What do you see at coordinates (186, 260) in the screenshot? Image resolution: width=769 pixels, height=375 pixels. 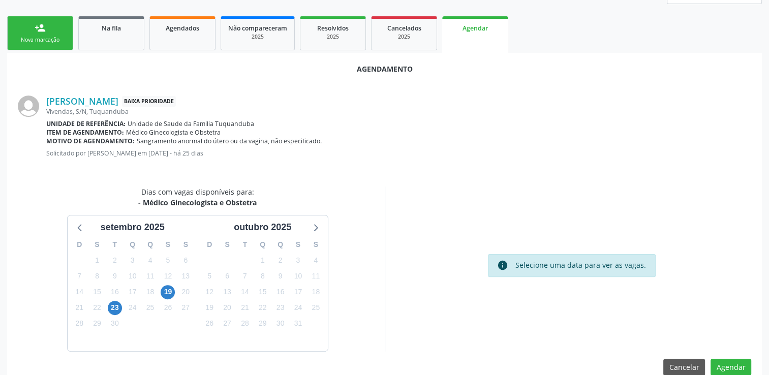 I see `span: sábado, 6 de setembro de 2025` at bounding box center [186, 260].